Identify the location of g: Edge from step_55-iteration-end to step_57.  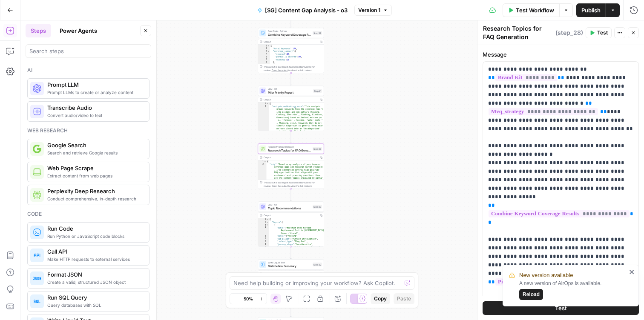
(291, 21).